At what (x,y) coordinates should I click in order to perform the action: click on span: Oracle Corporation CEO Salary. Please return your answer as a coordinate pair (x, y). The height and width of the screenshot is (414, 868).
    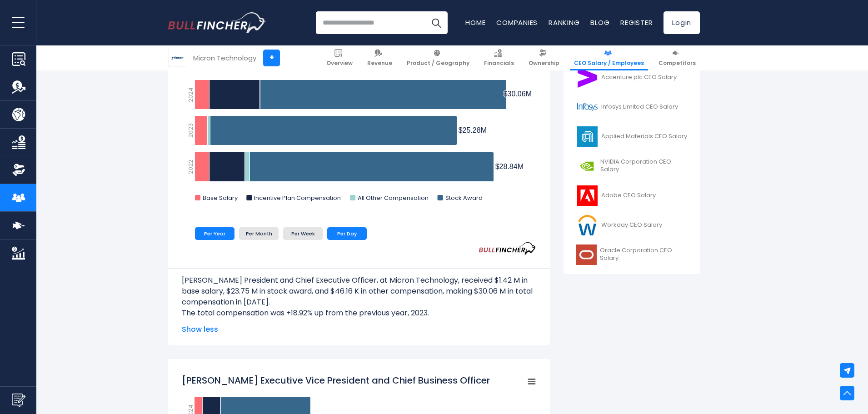
    Looking at the image, I should click on (643, 254).